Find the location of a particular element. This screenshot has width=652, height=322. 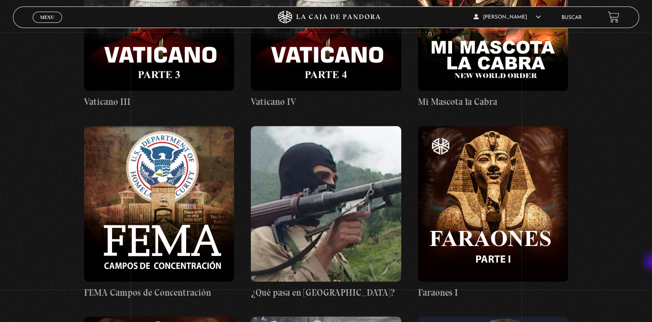

a: View your shopping cart is located at coordinates (613, 17).